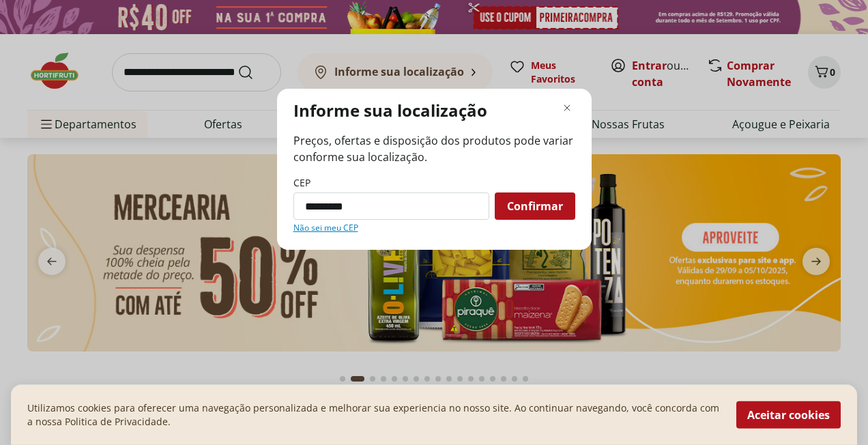 This screenshot has height=445, width=868. What do you see at coordinates (434, 169) in the screenshot?
I see `div: Modal de regionalização` at bounding box center [434, 169].